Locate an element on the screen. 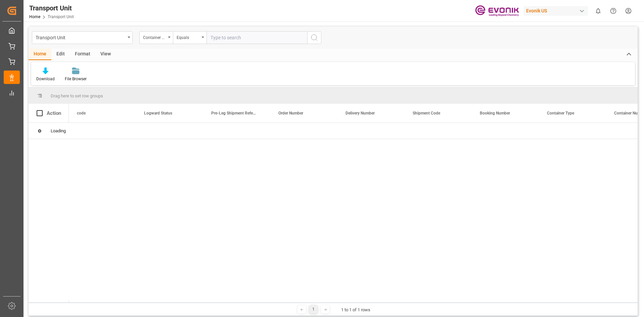  div: Home is located at coordinates (40, 54).